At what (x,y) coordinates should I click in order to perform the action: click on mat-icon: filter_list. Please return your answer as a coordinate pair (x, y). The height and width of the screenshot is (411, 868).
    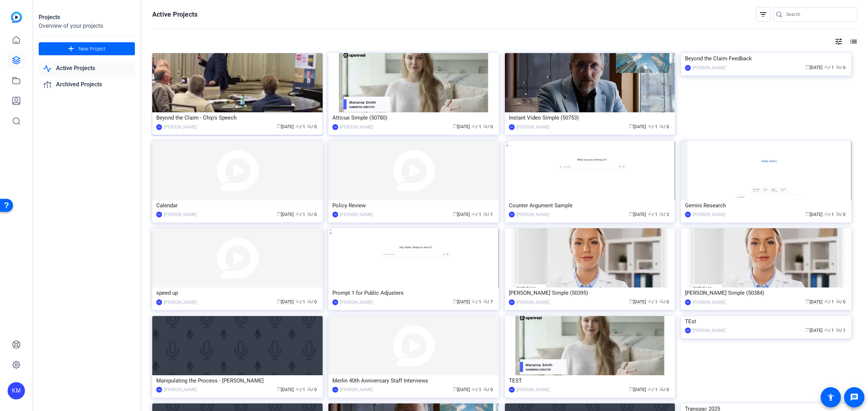
    Looking at the image, I should click on (763, 14).